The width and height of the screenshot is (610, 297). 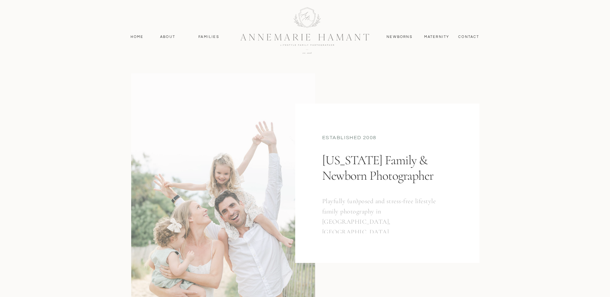 What do you see at coordinates (436, 37) in the screenshot?
I see `a: MAternity` at bounding box center [436, 37].